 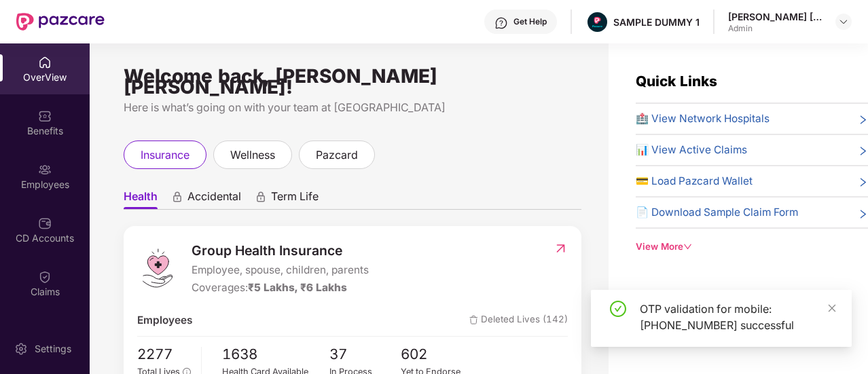 What do you see at coordinates (365, 354) in the screenshot?
I see `span: 37` at bounding box center [365, 354].